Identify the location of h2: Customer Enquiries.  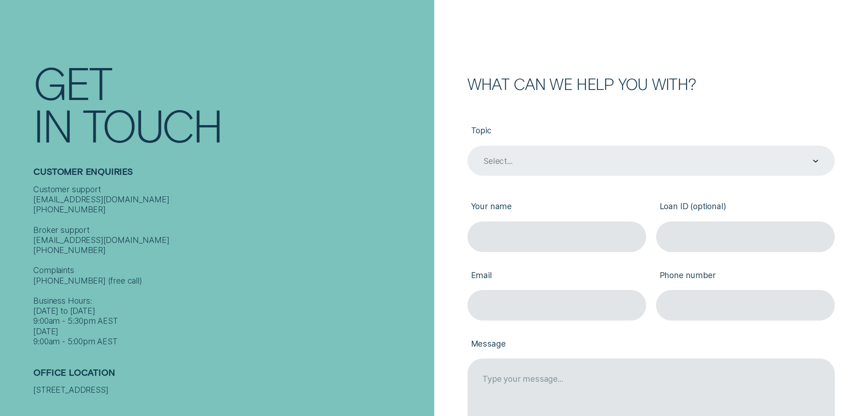
(231, 175).